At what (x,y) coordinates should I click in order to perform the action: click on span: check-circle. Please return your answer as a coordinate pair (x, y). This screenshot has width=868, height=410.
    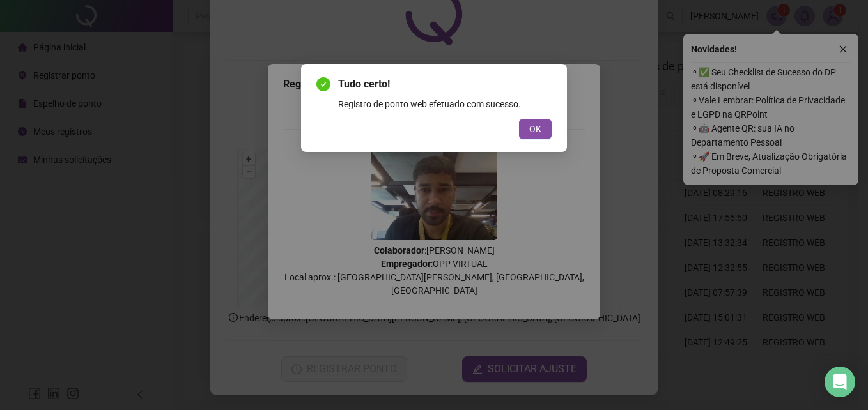
    Looking at the image, I should click on (323, 85).